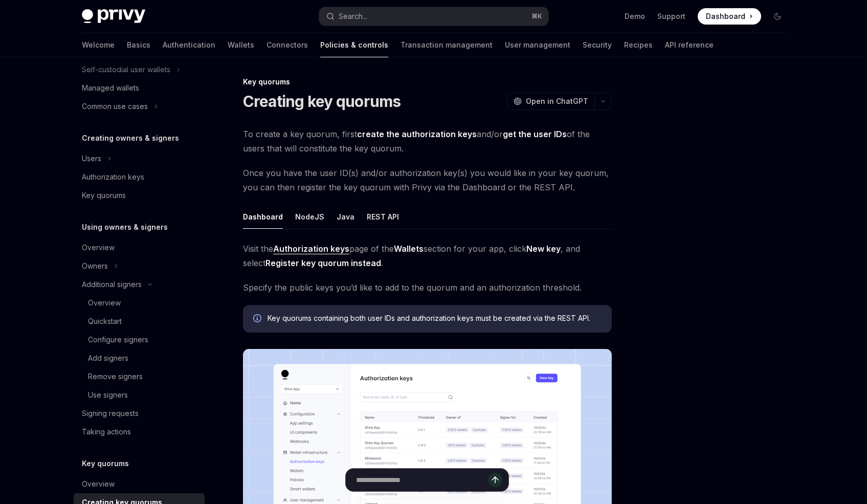  I want to click on span: Open in ChatGPT, so click(557, 101).